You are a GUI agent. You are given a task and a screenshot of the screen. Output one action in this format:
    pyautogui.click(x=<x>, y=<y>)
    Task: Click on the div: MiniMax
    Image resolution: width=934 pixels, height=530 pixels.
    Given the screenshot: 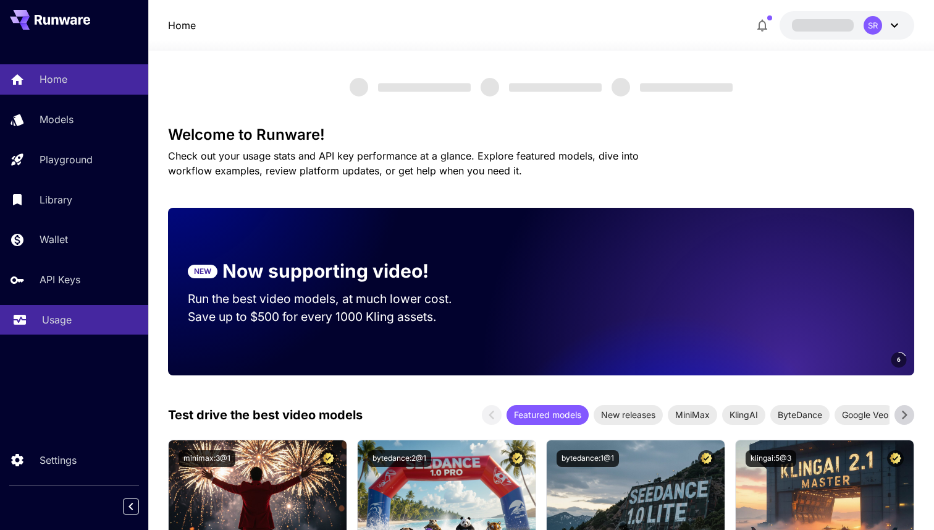 What is the action you would take?
    pyautogui.click(x=693, y=415)
    